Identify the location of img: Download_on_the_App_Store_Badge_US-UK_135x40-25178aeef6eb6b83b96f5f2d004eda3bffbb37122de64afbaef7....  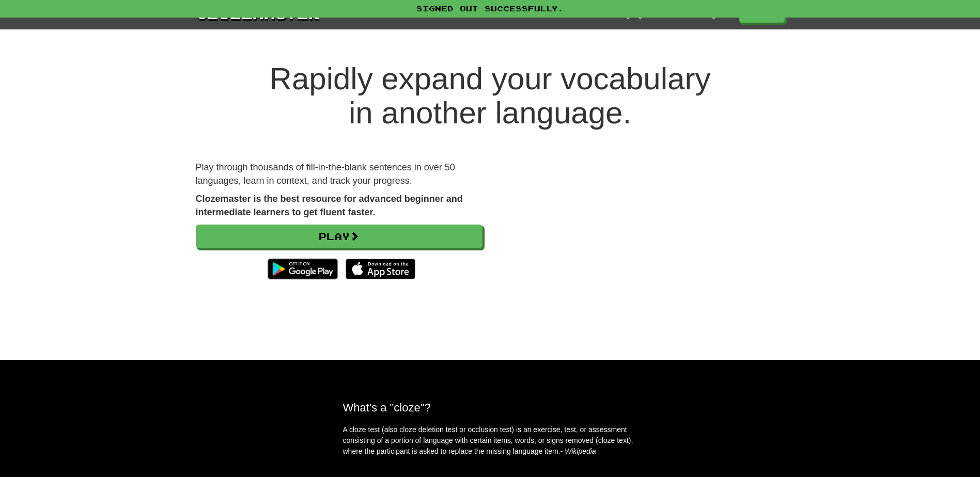
(380, 269).